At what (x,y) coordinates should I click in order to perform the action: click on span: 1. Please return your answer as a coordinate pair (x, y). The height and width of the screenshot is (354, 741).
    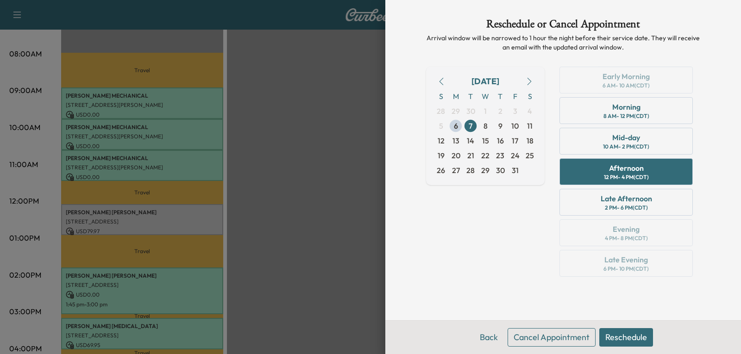
    Looking at the image, I should click on (485, 111).